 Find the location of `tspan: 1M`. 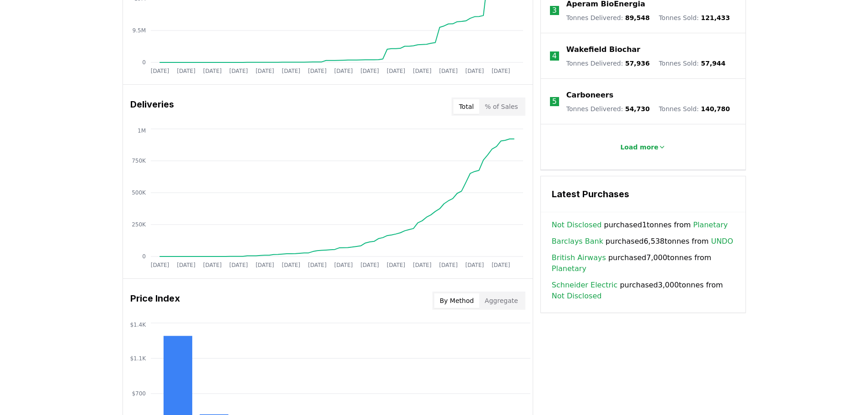

tspan: 1M is located at coordinates (142, 130).